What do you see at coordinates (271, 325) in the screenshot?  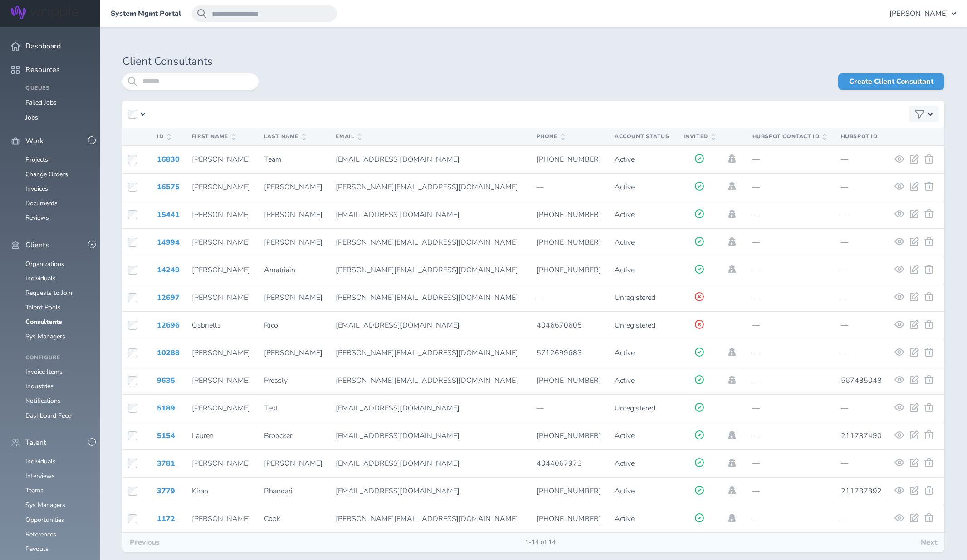 I see `span: Rico` at bounding box center [271, 325].